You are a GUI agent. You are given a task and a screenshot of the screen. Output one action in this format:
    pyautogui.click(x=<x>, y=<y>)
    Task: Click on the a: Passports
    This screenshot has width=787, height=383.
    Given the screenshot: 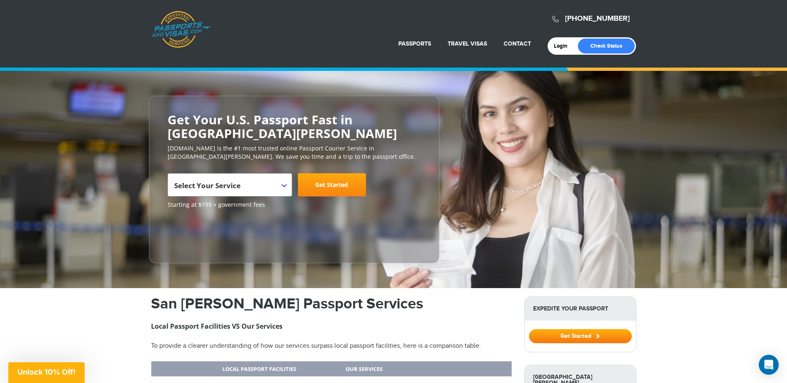 What is the action you would take?
    pyautogui.click(x=414, y=44)
    